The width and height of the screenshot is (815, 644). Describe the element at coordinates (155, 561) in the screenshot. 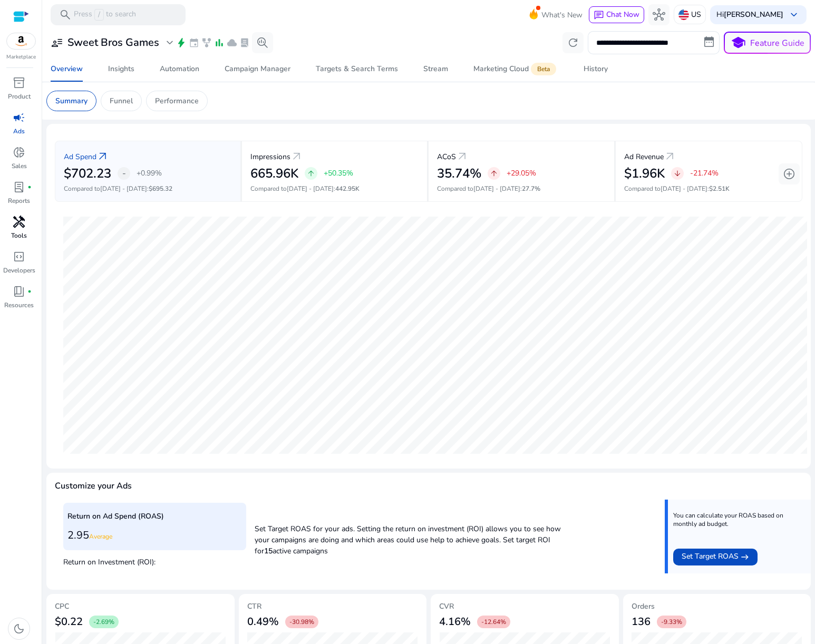

I see `p: Return on Investment (ROI):` at that location.